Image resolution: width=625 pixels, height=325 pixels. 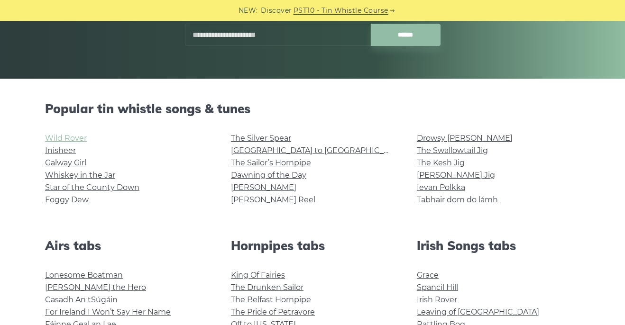 What do you see at coordinates (80, 175) in the screenshot?
I see `a: Whiskey in the Jar` at bounding box center [80, 175].